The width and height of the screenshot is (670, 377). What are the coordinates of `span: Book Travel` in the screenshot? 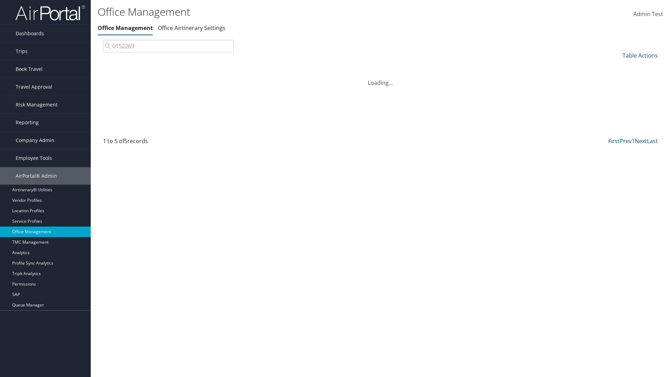 It's located at (29, 69).